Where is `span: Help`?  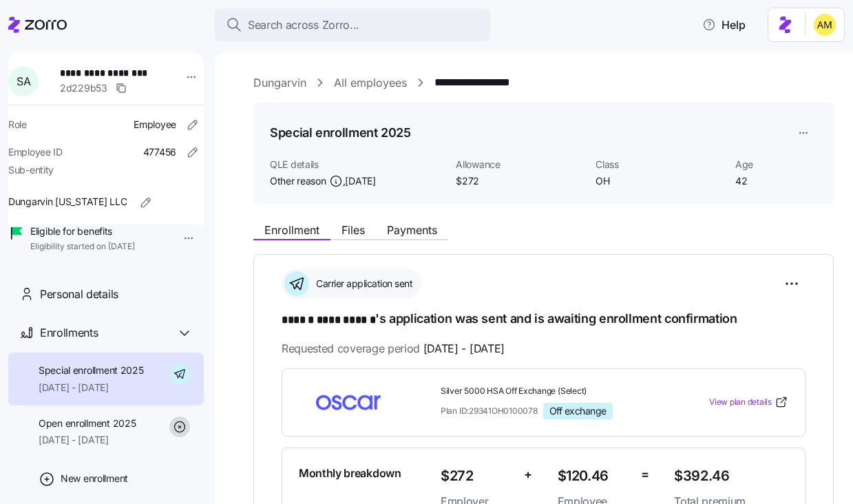
span: Help is located at coordinates (724, 24).